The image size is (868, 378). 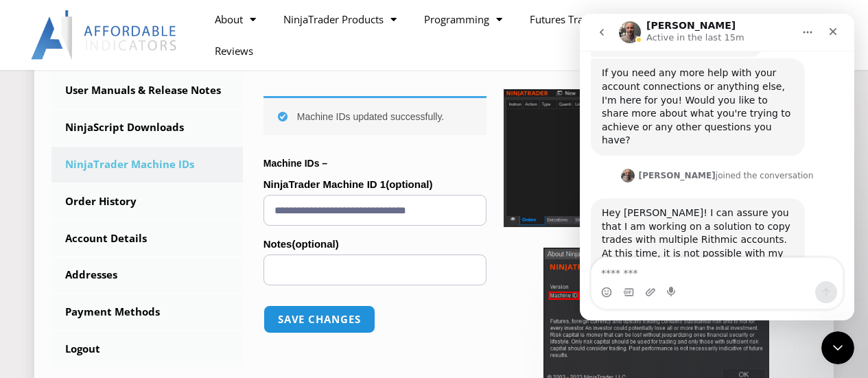 What do you see at coordinates (147, 128) in the screenshot?
I see `a: NinjaScript Downloads` at bounding box center [147, 128].